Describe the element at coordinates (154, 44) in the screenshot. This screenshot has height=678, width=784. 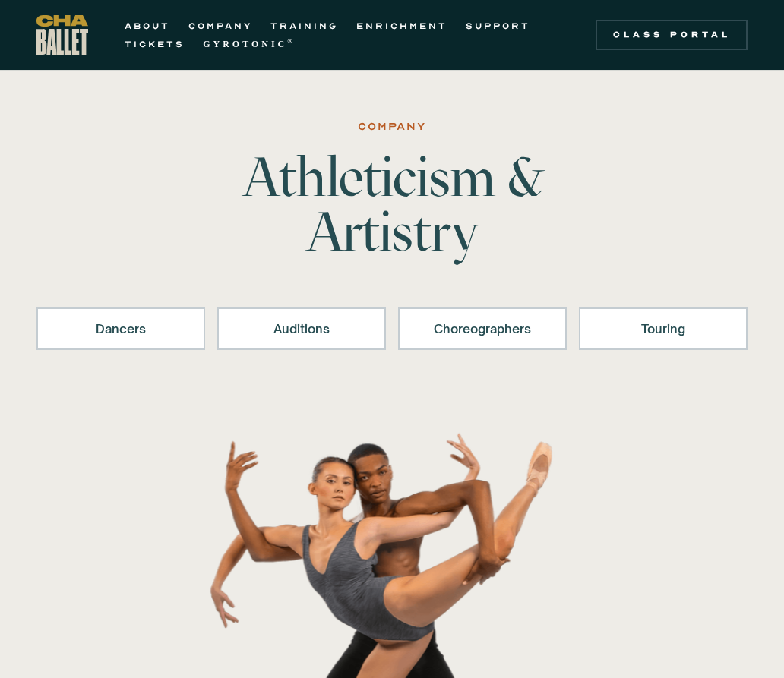
I see `a: TICKETS` at that location.